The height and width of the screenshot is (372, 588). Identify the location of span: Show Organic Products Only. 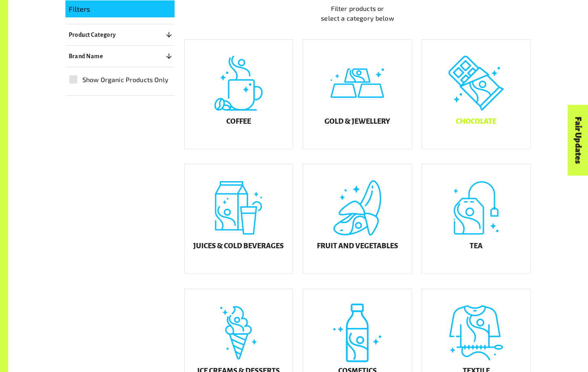
(125, 79).